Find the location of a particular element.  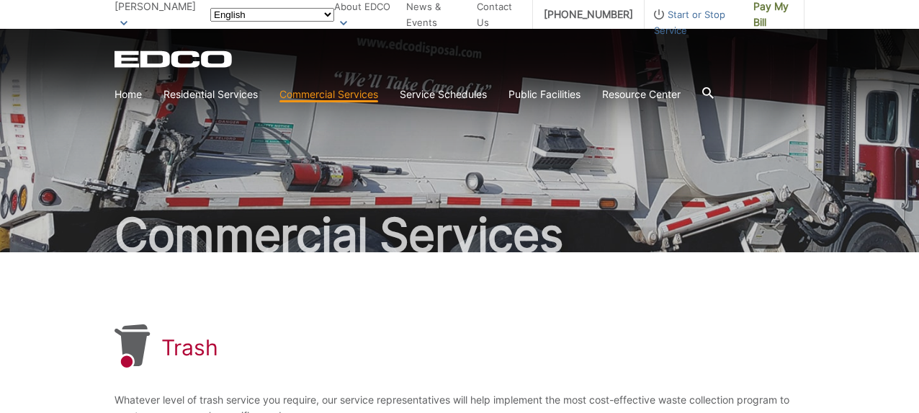

a: Service Schedules is located at coordinates (443, 94).